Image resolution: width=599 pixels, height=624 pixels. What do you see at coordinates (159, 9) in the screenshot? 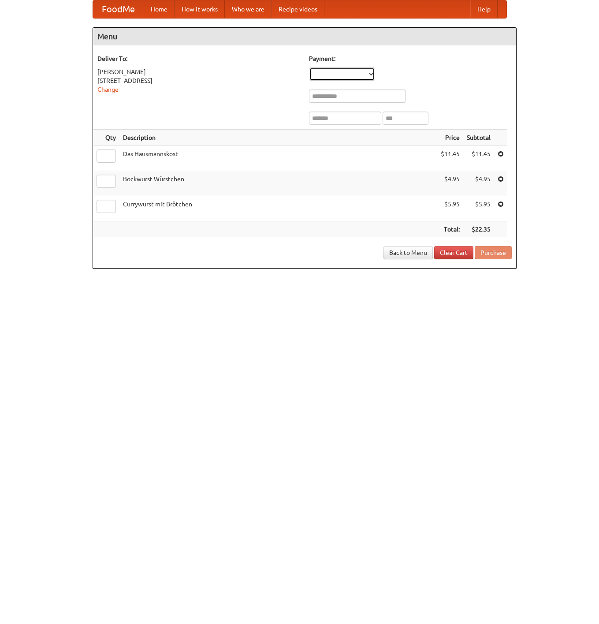
I see `a: Home` at bounding box center [159, 9].